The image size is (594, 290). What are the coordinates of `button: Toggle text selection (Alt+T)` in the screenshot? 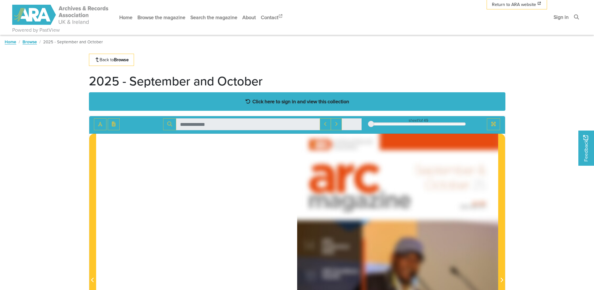 It's located at (100, 124).